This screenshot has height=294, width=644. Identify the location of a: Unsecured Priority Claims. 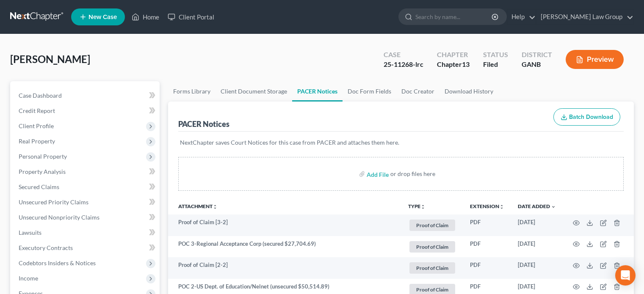
(86, 203).